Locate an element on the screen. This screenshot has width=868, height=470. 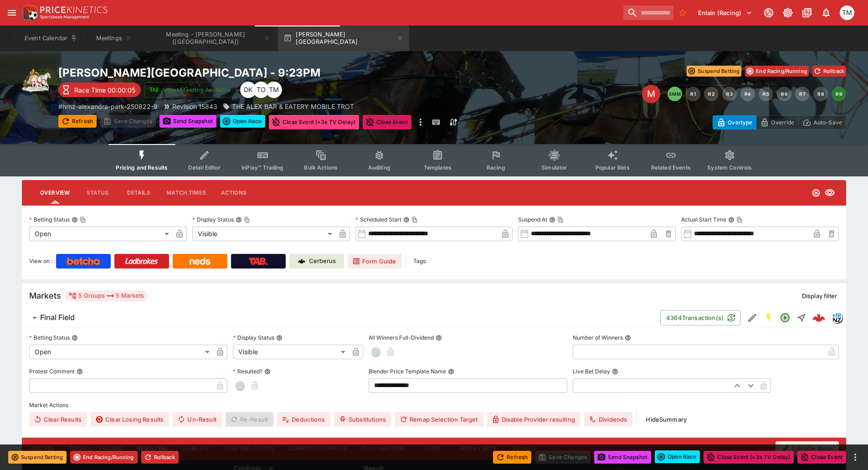
h6: Final Field is located at coordinates (57, 317).